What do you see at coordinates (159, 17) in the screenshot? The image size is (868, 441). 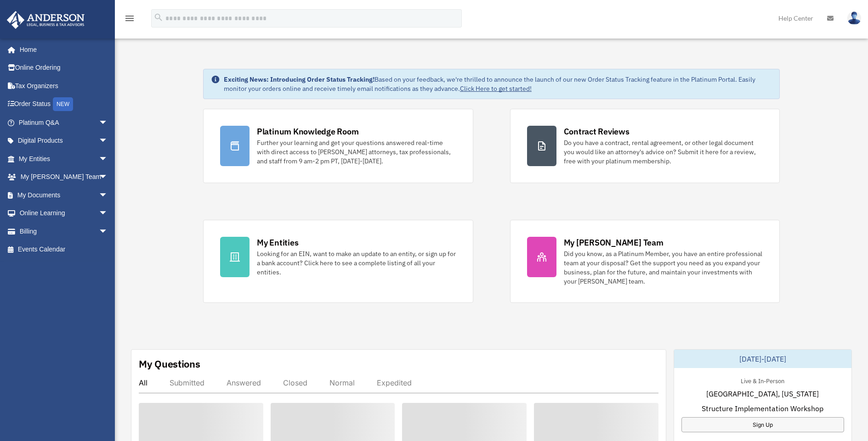 I see `i: search` at bounding box center [159, 17].